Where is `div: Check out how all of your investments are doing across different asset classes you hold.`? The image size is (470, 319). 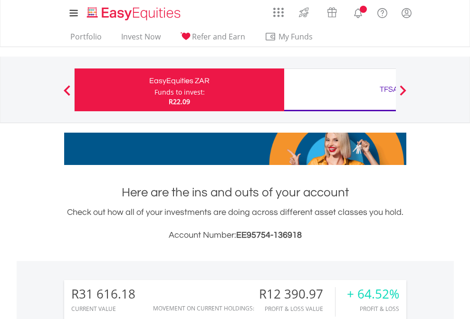 div: Check out how all of your investments are doing across different asset classes you hold. is located at coordinates (235, 224).